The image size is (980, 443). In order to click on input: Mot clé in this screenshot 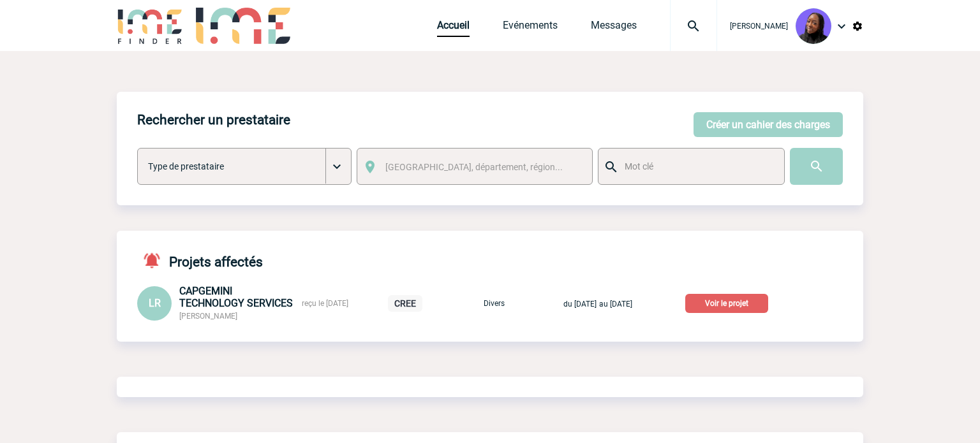, I will do `click(697, 166)`.